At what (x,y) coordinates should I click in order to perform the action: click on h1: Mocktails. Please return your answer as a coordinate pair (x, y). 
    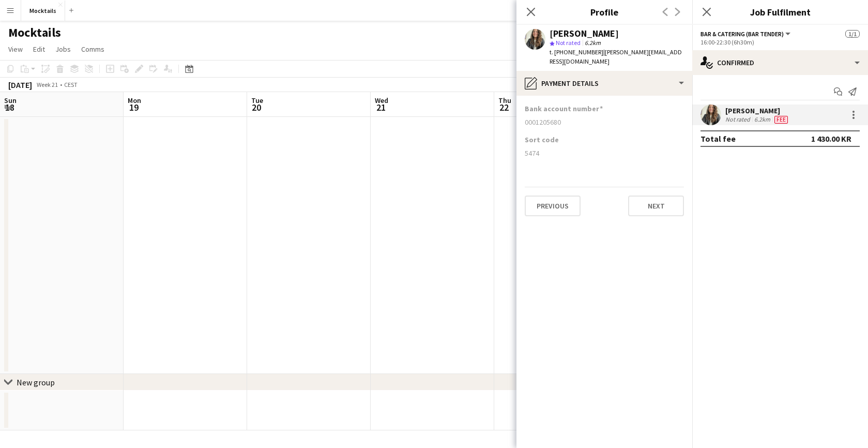
    Looking at the image, I should click on (34, 33).